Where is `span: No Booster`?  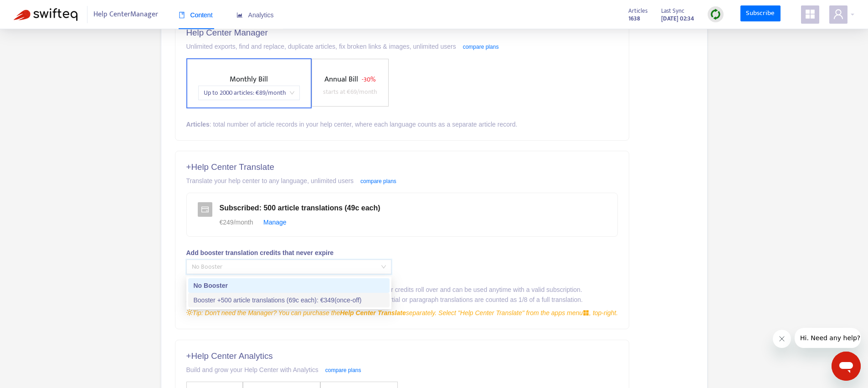 span: No Booster is located at coordinates (289, 267).